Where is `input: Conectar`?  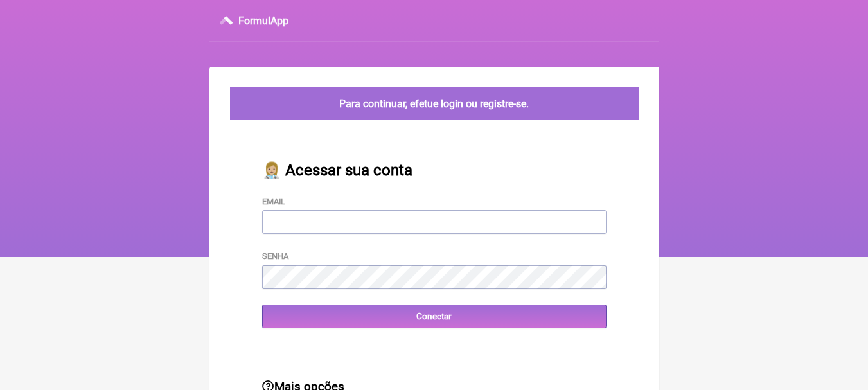 input: Conectar is located at coordinates (435, 316).